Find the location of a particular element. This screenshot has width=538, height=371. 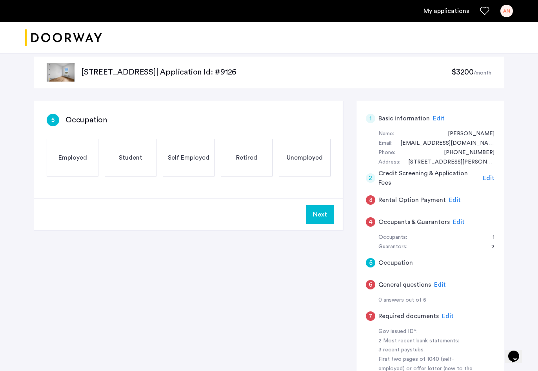

a: Favorites is located at coordinates (485, 11).